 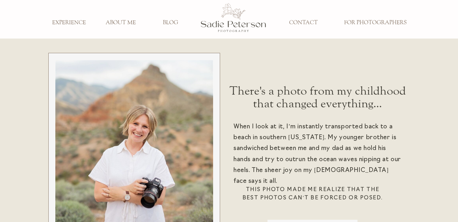 What do you see at coordinates (121, 23) in the screenshot?
I see `a: ABOUT ME` at bounding box center [121, 23].